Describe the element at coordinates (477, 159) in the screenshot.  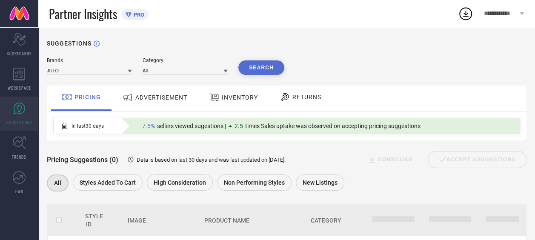
I see `div: Accept Suggestions` at that location.